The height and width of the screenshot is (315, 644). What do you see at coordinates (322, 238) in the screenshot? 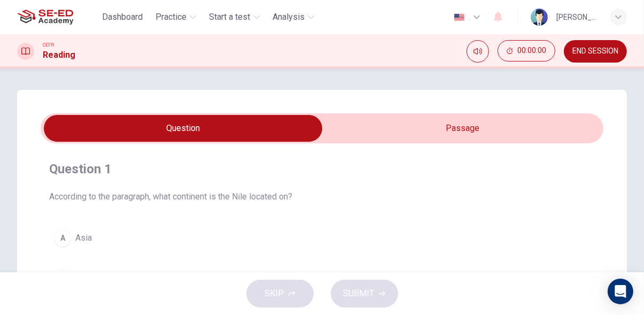
I see `button: AAsia` at bounding box center [322, 238].